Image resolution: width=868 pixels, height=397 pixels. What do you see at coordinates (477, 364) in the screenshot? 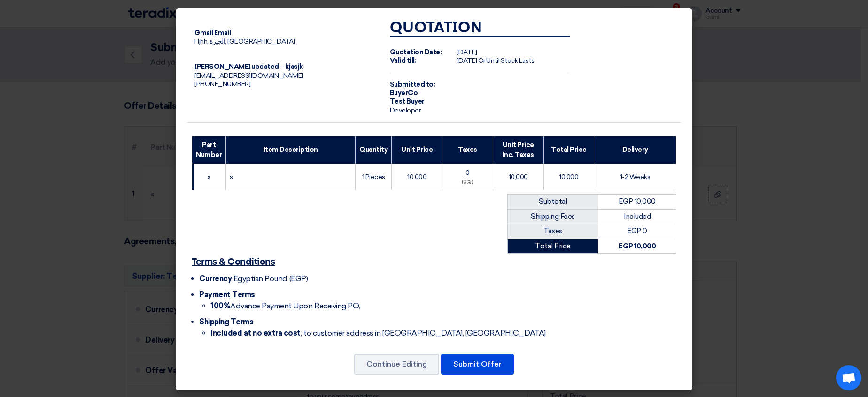
I see `button: Submit Offer` at bounding box center [477, 364].